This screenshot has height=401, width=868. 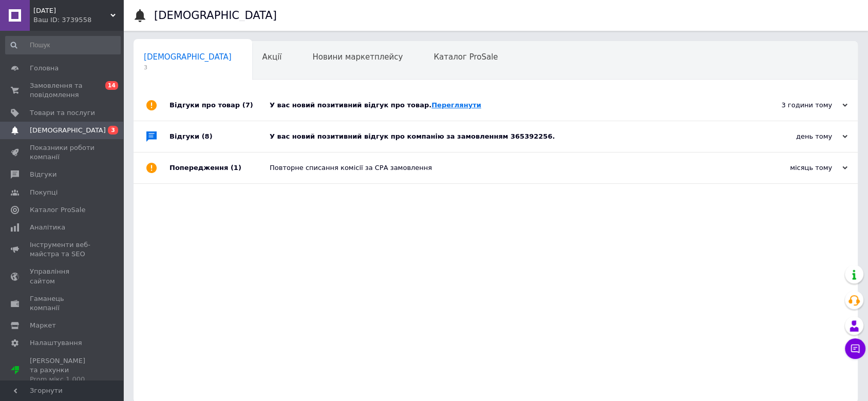 What do you see at coordinates (44, 68) in the screenshot?
I see `span: Головна` at bounding box center [44, 68].